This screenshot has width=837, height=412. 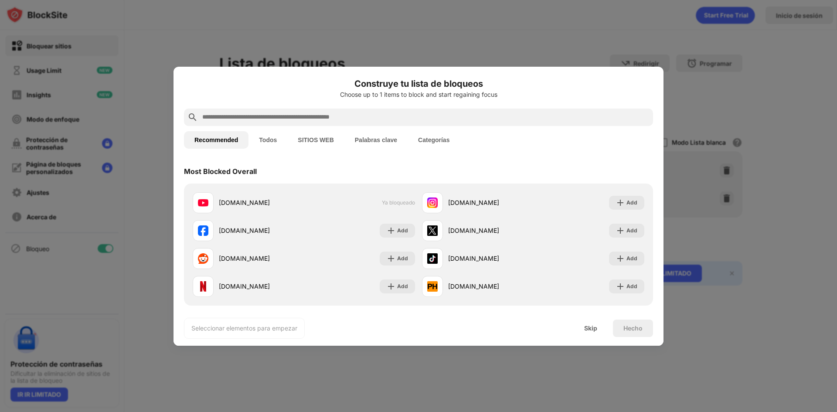 I want to click on button: Todos, so click(x=268, y=140).